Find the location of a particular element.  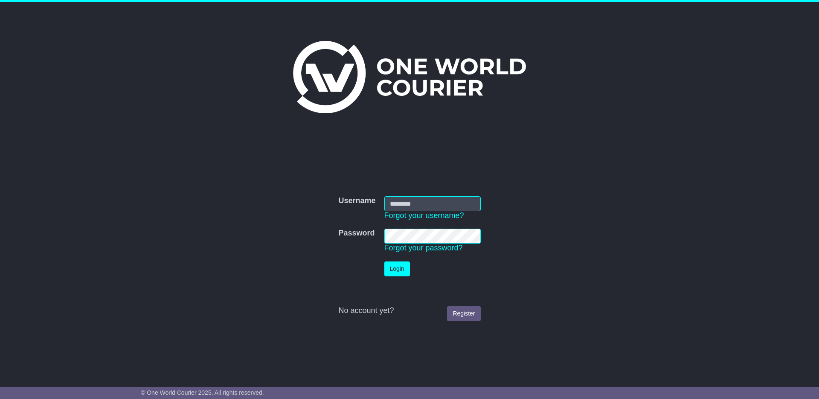

button: Login is located at coordinates (397, 269).